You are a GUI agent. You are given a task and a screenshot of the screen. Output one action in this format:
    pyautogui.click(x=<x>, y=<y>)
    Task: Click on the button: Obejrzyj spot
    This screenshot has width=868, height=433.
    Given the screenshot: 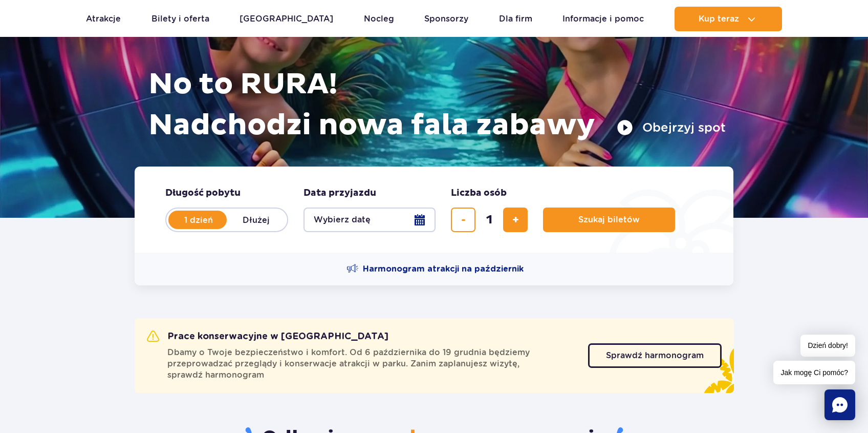 What is the action you would take?
    pyautogui.click(x=670, y=128)
    